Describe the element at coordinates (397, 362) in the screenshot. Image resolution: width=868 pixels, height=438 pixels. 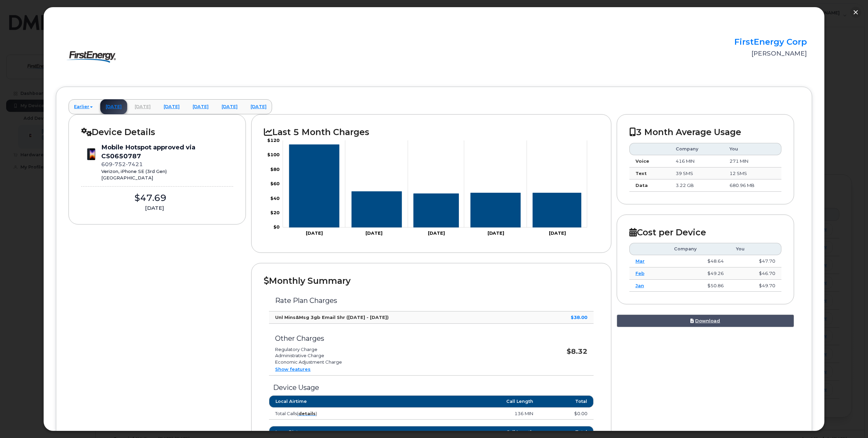
I see `li: Economic Adjustment Charge` at that location.